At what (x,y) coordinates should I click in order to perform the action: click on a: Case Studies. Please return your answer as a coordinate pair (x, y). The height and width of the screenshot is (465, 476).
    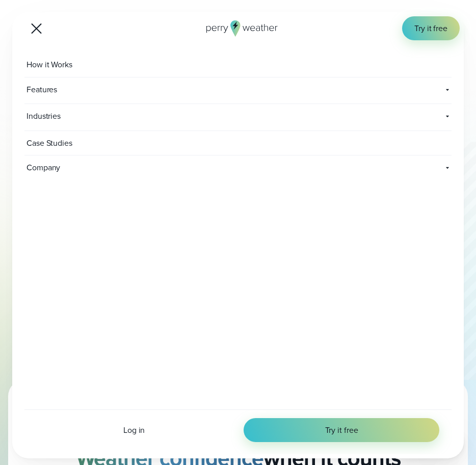
    Looking at the image, I should click on (238, 144).